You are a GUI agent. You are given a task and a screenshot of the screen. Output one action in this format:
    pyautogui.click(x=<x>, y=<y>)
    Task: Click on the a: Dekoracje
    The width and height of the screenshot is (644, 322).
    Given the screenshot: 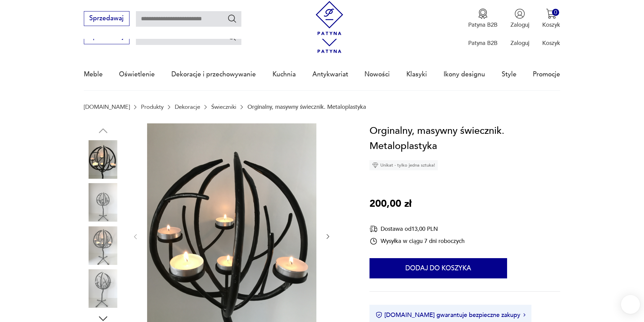 What is the action you would take?
    pyautogui.click(x=187, y=107)
    